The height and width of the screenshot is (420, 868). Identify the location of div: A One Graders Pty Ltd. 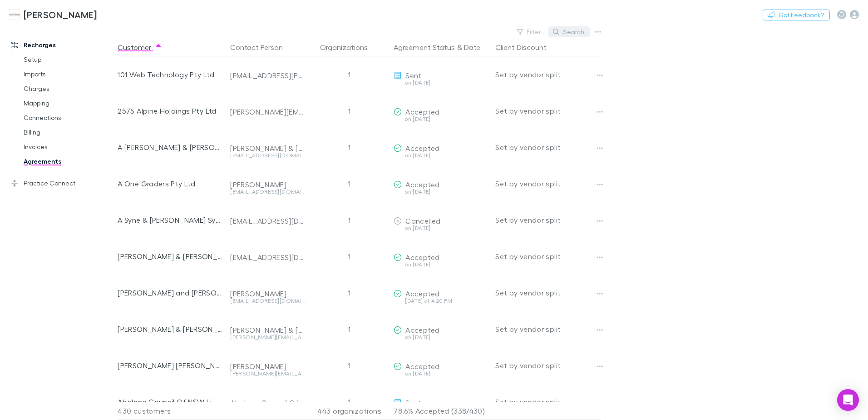
(170, 183).